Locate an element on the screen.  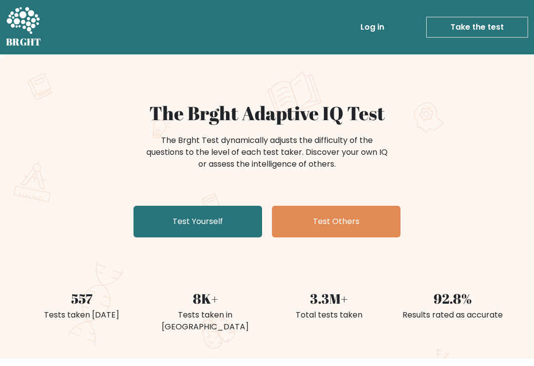
div: 557 is located at coordinates (82, 299).